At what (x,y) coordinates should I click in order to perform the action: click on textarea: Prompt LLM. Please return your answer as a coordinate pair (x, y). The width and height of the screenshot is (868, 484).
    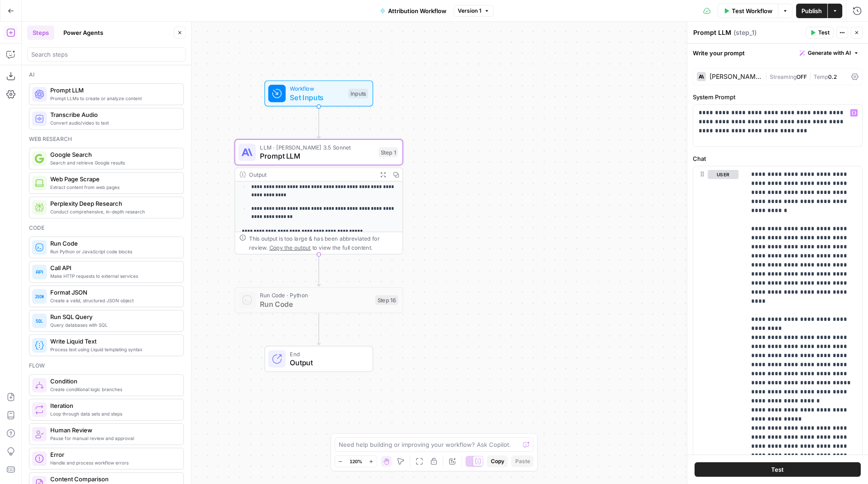
    Looking at the image, I should click on (712, 33).